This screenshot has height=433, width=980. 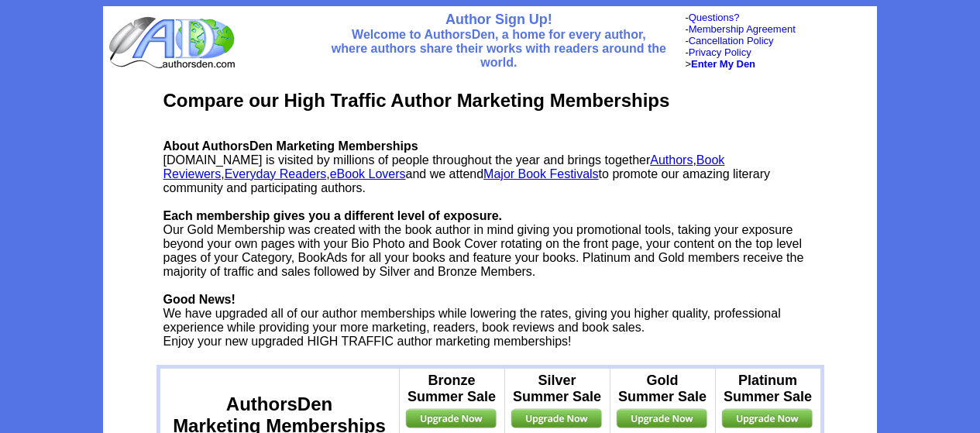 What do you see at coordinates (714, 17) in the screenshot?
I see `a: Questions?` at bounding box center [714, 17].